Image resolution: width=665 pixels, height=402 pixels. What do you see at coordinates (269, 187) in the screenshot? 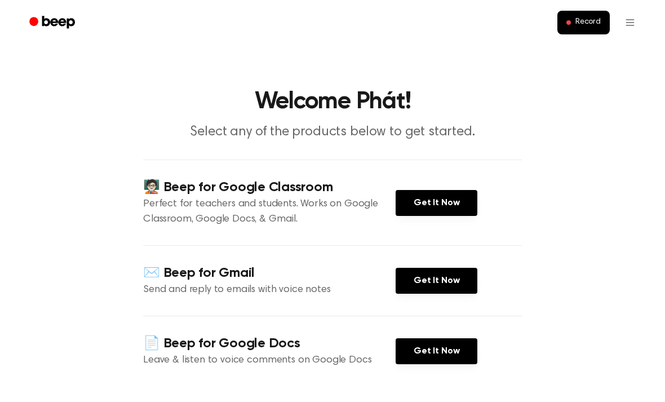
I see `h4: 🧑🏻‍🏫 Beep for Google Classroom` at bounding box center [269, 187].